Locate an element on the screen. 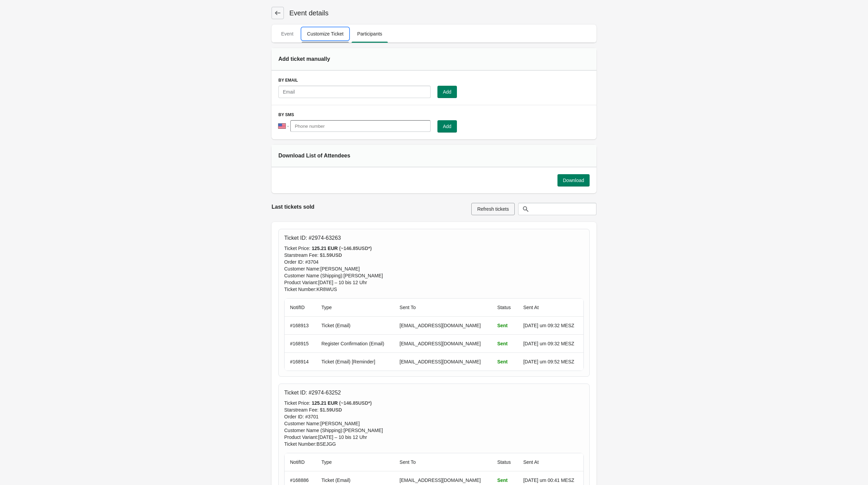  input: Phone number is located at coordinates (361, 126).